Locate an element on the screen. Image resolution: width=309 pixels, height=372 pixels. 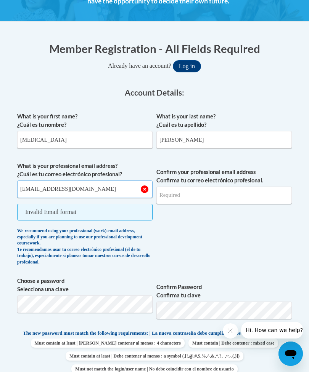
button: Log in is located at coordinates (187, 66).